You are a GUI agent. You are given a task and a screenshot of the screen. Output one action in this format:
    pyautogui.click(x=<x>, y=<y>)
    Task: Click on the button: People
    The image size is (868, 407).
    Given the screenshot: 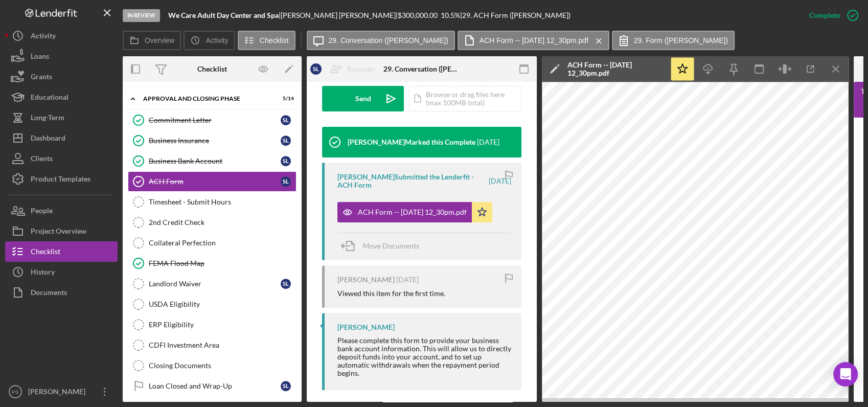 What is the action you would take?
    pyautogui.click(x=61, y=211)
    